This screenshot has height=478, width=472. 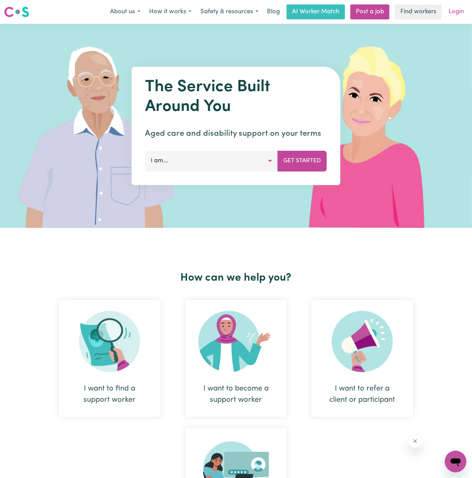 I want to click on button: Get Started, so click(x=302, y=161).